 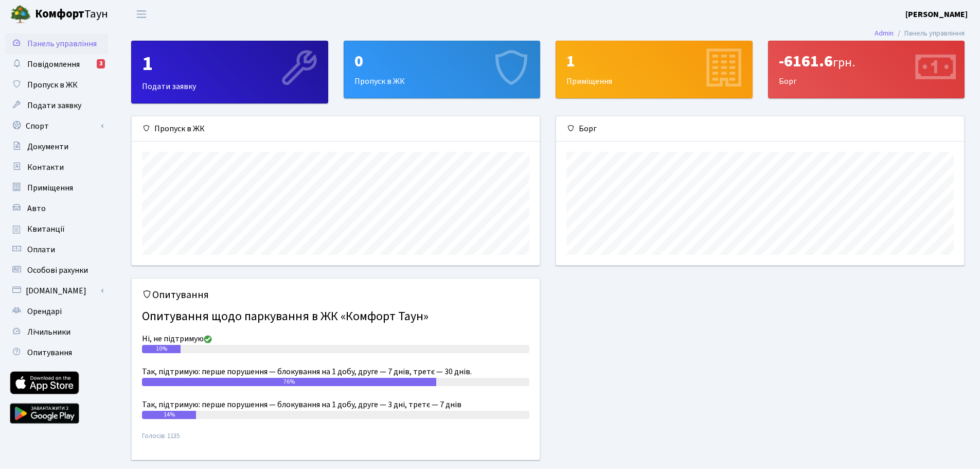 What do you see at coordinates (56, 209) in the screenshot?
I see `a: Авто` at bounding box center [56, 209].